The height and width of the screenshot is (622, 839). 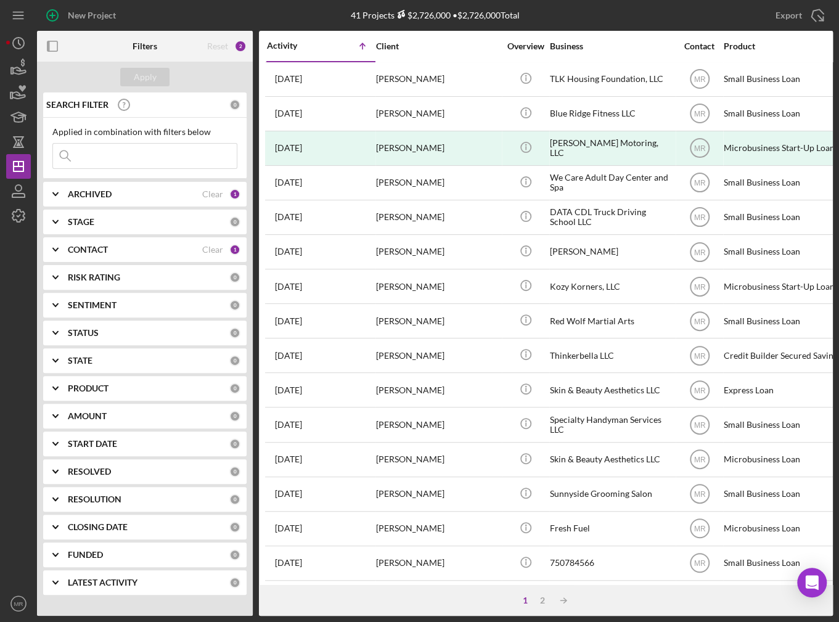 I want to click on b: RISK RATING, so click(x=94, y=278).